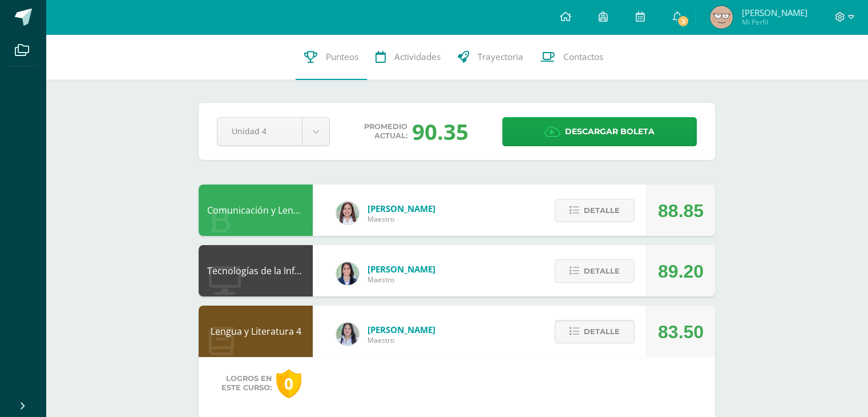  I want to click on span: Mi Perfil, so click(774, 22).